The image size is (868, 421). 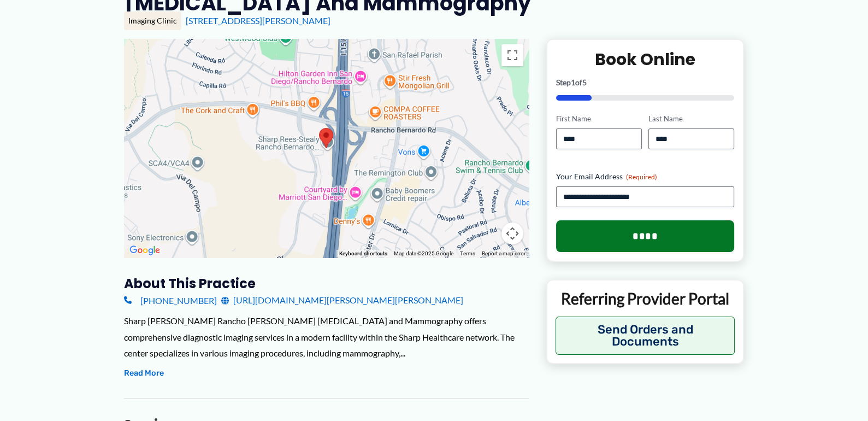 I want to click on span: Map data ©2025 Google, so click(x=423, y=253).